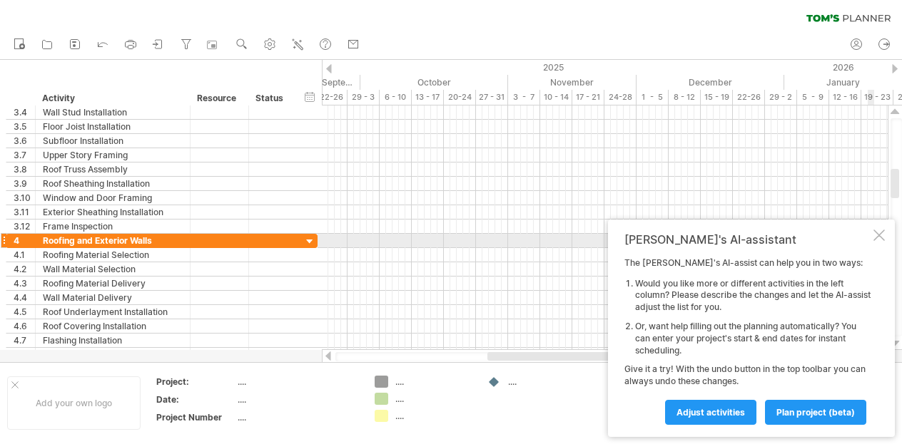 This screenshot has width=902, height=444. I want to click on div: 17 - 21, so click(588, 97).